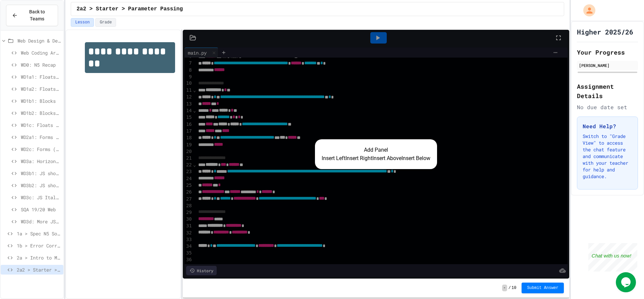  What do you see at coordinates (41, 161) in the screenshot?
I see `span: WD3a: Horizontal Nav Bars (& JS Intro)` at bounding box center [41, 161].